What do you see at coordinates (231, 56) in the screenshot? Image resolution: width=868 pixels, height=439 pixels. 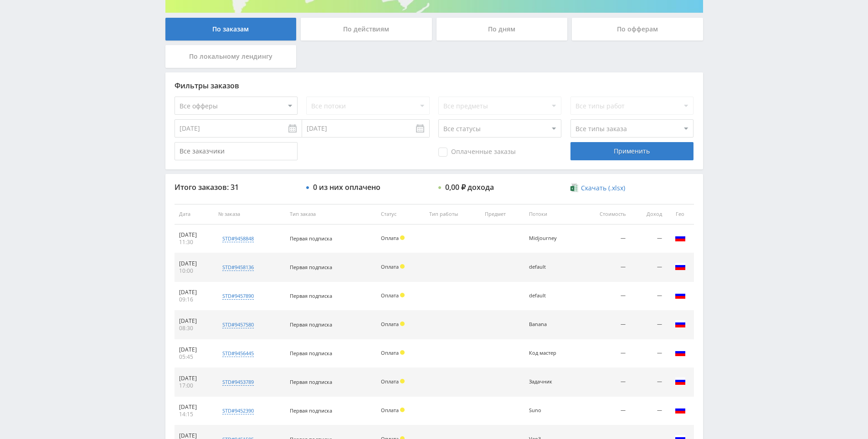 I see `div: По локальному лендингу` at bounding box center [231, 56].